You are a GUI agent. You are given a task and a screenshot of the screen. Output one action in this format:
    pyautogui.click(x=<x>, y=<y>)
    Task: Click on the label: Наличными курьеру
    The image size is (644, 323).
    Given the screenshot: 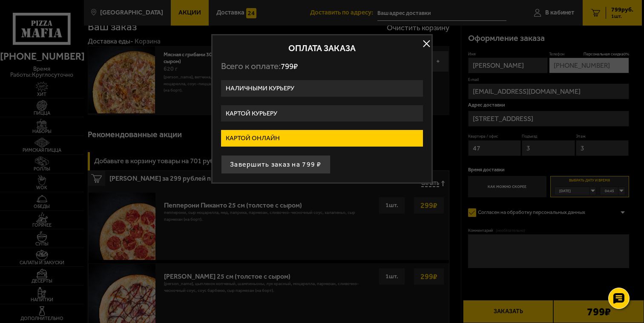 What is the action you would take?
    pyautogui.click(x=322, y=88)
    